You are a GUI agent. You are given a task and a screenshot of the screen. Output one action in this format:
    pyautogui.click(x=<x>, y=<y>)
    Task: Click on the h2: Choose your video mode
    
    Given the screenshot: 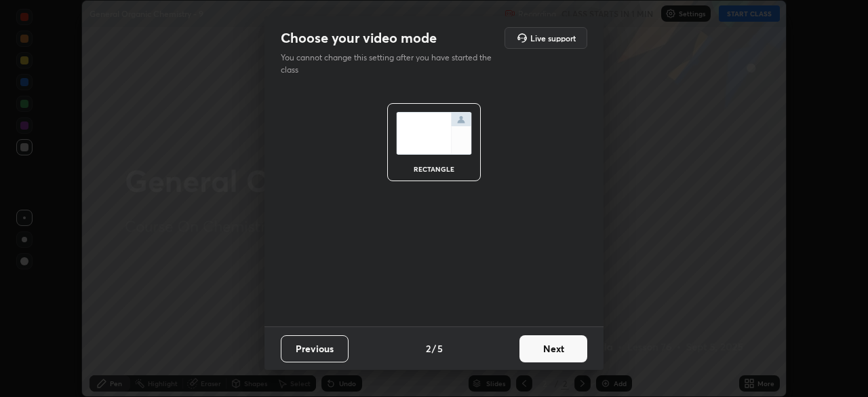 What is the action you would take?
    pyautogui.click(x=359, y=38)
    